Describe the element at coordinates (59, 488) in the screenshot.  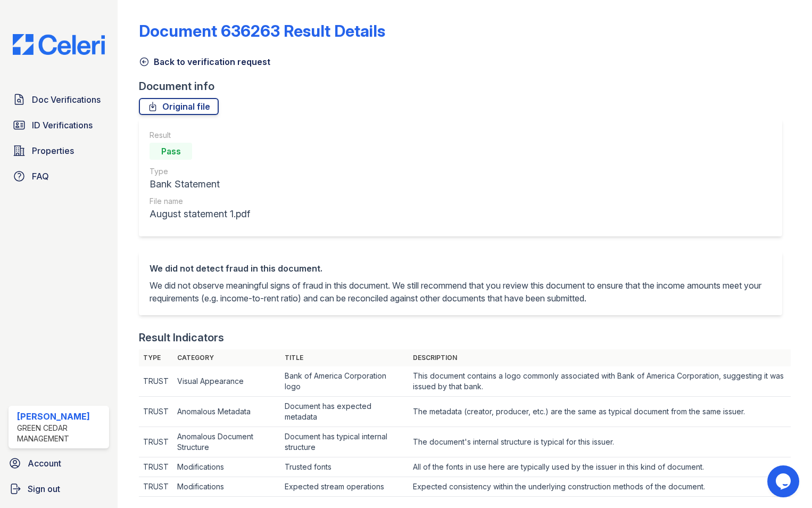
I see `button: Sign out` at that location.